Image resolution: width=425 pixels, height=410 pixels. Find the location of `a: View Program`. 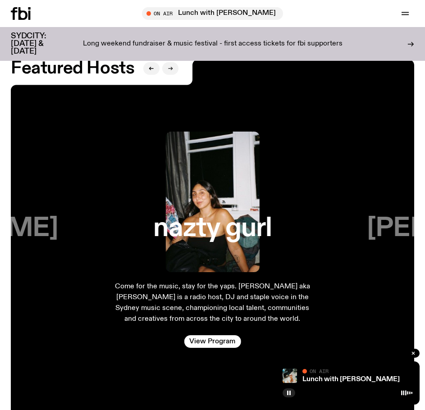

a: View Program is located at coordinates (212, 341).